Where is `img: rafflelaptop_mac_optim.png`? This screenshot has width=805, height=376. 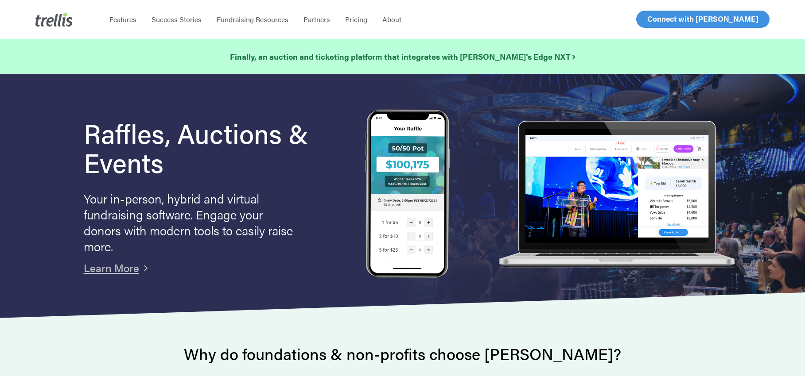
img: rafflelaptop_mac_optim.png is located at coordinates (616, 195).